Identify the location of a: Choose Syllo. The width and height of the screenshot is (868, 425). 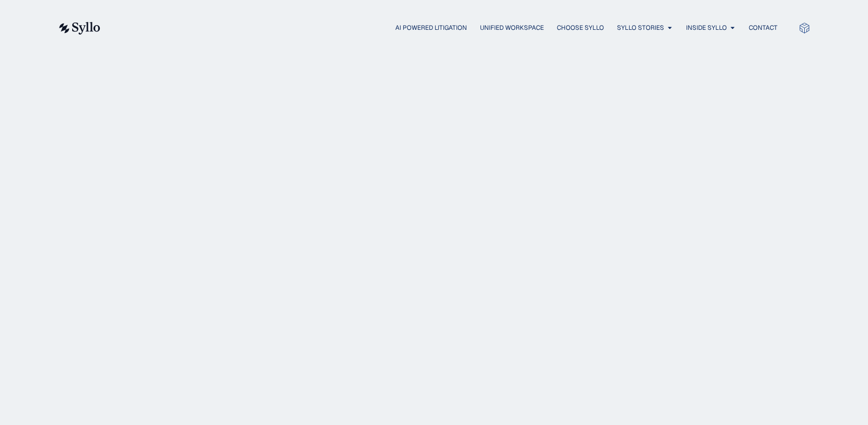
(581, 28).